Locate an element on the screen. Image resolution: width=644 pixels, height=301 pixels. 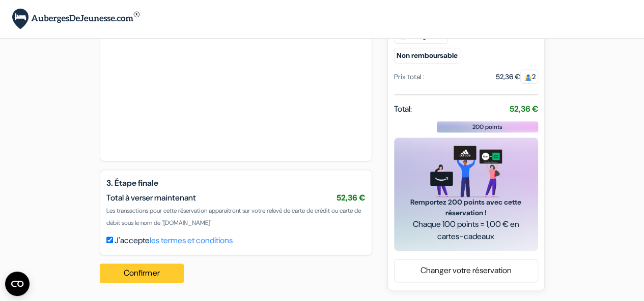
span: Total à verser maintenant is located at coordinates (151, 198).